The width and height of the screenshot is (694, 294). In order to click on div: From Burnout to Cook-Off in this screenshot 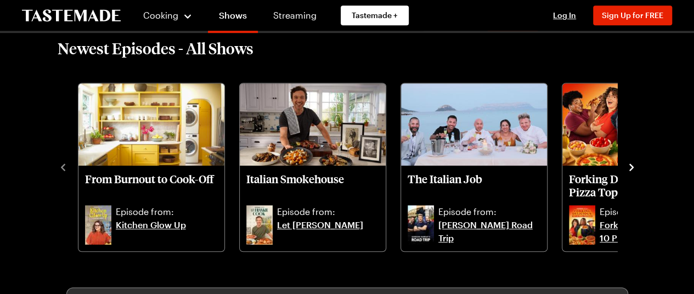, I will do `click(151, 167)`.